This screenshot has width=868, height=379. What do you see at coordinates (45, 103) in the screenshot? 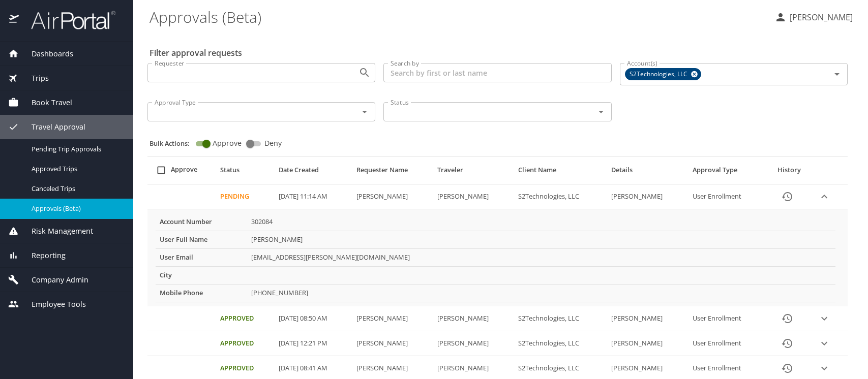
I see `span: Book Travel` at bounding box center [45, 103].